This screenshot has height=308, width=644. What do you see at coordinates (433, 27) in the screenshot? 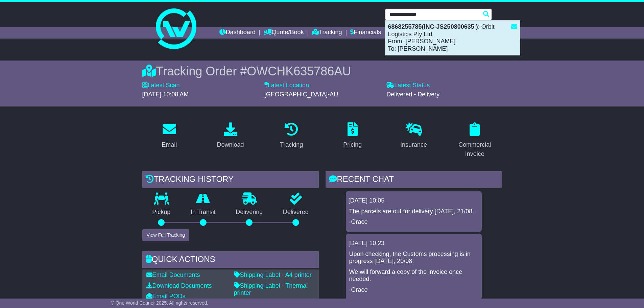
I see `strong: 6868255785(INC-JS250800635 )` at bounding box center [433, 27].